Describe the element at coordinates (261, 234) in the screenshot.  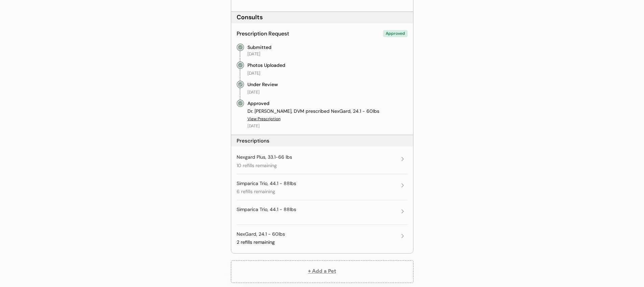
I see `div: NexGard, 24.1 - 60lbs` at that location.